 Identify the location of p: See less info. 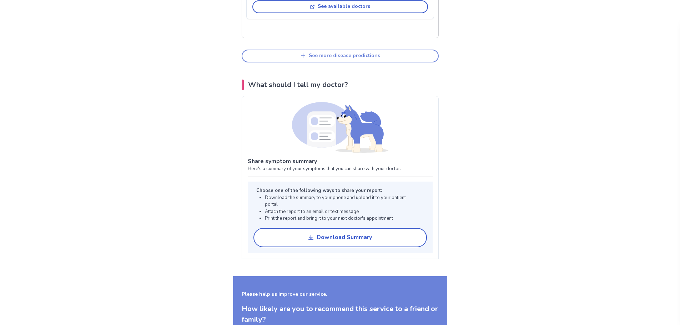
(333, 31).